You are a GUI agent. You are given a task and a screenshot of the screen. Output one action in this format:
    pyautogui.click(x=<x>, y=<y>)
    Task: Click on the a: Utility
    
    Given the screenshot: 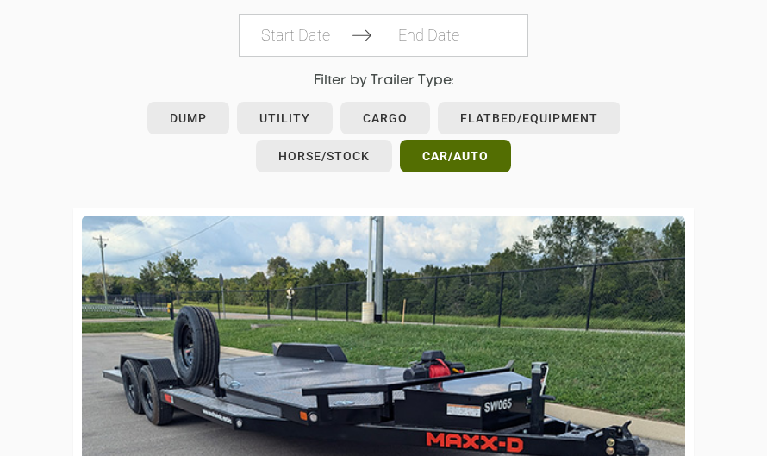 What is the action you would take?
    pyautogui.click(x=284, y=118)
    